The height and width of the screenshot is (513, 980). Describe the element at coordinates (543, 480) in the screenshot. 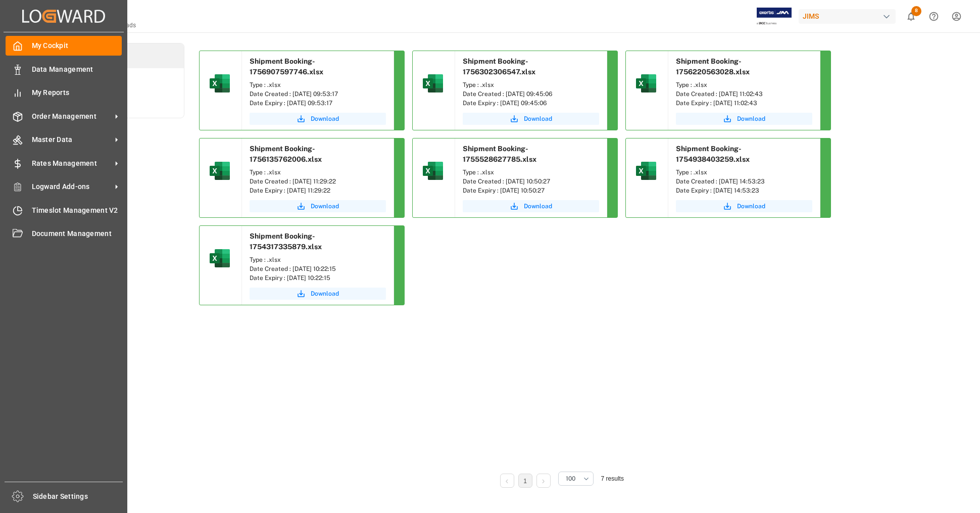

I see `li: Next Page` at that location.